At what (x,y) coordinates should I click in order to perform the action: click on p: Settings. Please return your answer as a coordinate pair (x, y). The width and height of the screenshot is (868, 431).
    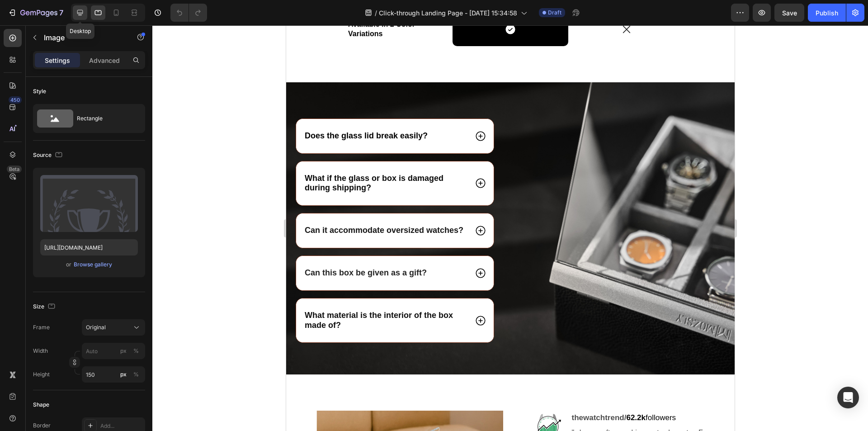
    Looking at the image, I should click on (57, 60).